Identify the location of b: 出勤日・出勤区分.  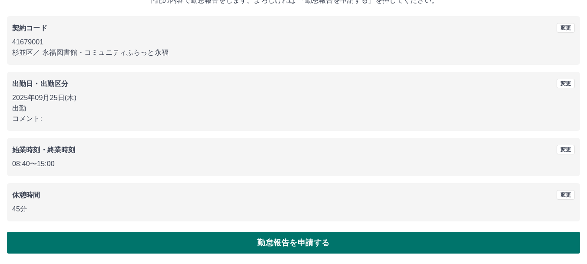
(40, 83).